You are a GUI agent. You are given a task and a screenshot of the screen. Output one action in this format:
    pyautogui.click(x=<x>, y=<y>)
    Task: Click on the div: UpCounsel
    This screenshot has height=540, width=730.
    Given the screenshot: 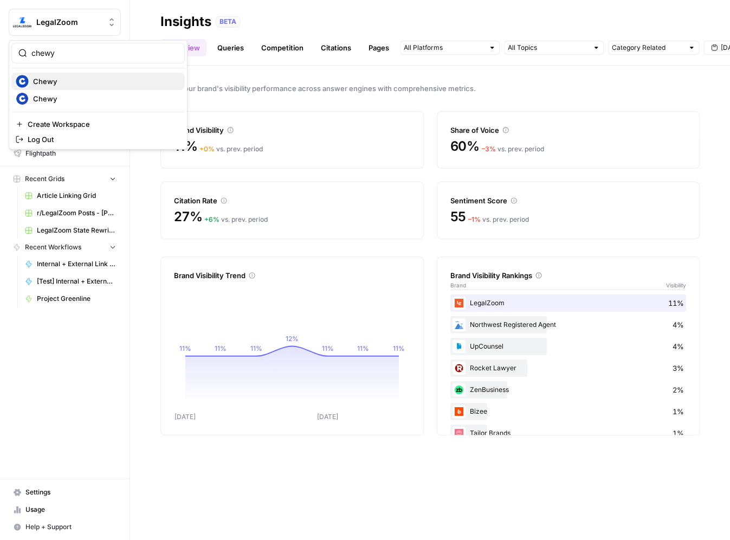 What is the action you would take?
    pyautogui.click(x=569, y=346)
    